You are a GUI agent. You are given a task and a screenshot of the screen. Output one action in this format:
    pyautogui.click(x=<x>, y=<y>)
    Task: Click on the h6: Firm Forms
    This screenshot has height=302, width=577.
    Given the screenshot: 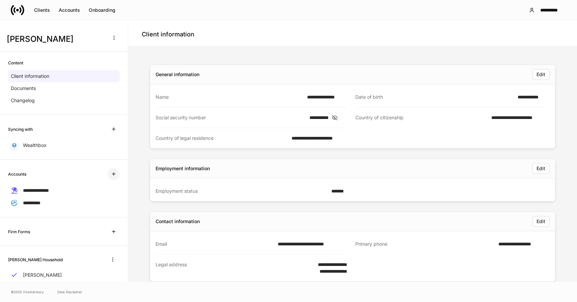 What is the action you would take?
    pyautogui.click(x=19, y=232)
    